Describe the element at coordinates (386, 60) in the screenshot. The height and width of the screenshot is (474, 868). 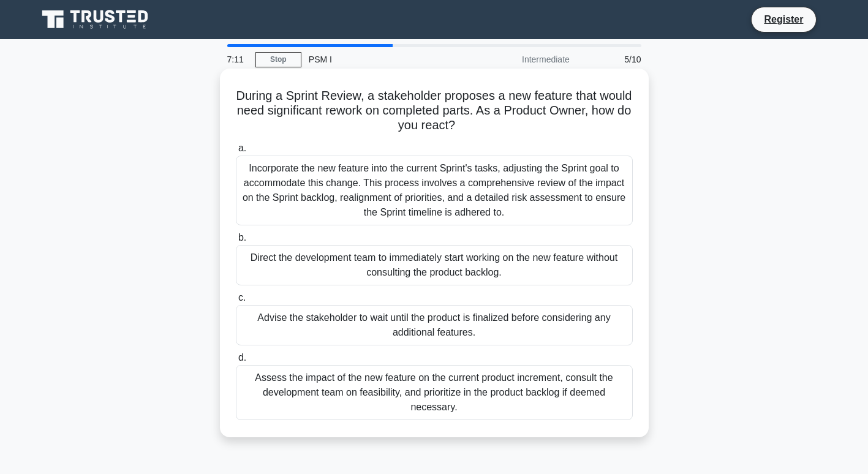
I see `div: PSM I` at that location.